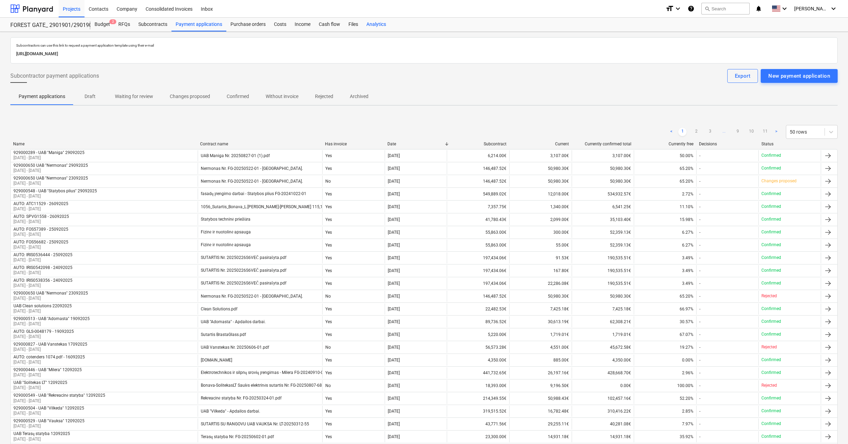 Image resolution: width=848 pixels, height=444 pixels. I want to click on div: 26,197.16€, so click(540, 373).